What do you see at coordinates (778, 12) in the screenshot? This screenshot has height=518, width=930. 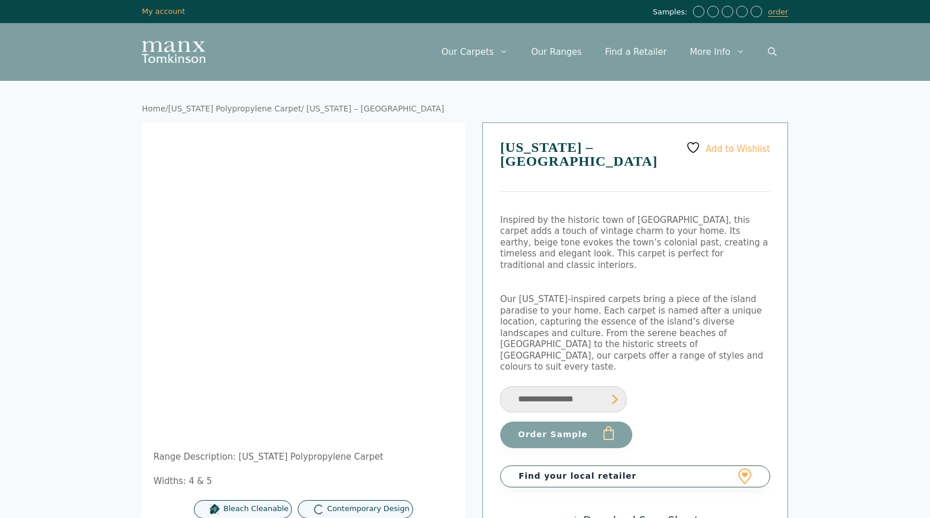 I see `a: order` at bounding box center [778, 12].